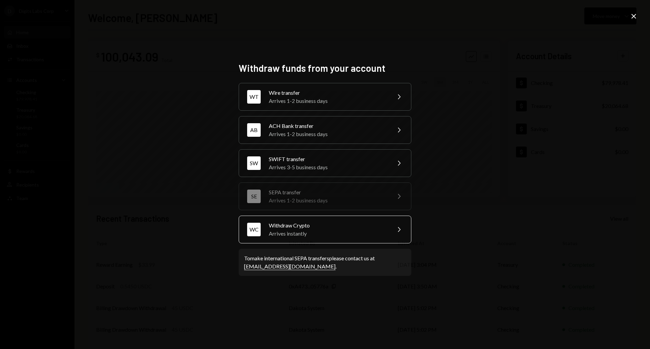  Describe the element at coordinates (254, 163) in the screenshot. I see `div: SW` at that location.